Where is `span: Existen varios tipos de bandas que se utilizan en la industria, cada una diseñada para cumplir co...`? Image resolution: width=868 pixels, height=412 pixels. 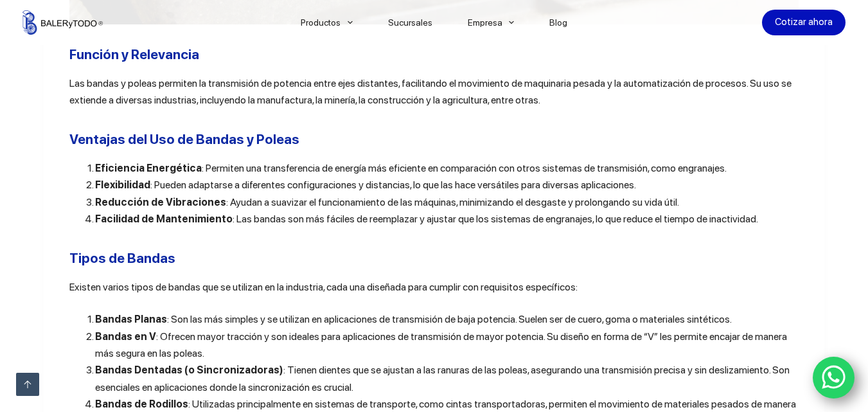
span: Existen varios tipos de bandas que se utilizan en la industria, cada una diseñada para cumplir co... is located at coordinates (323, 287).